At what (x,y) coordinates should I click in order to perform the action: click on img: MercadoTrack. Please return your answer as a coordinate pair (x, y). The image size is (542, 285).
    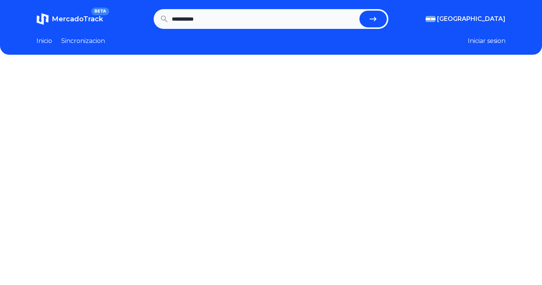
    Looking at the image, I should click on (43, 19).